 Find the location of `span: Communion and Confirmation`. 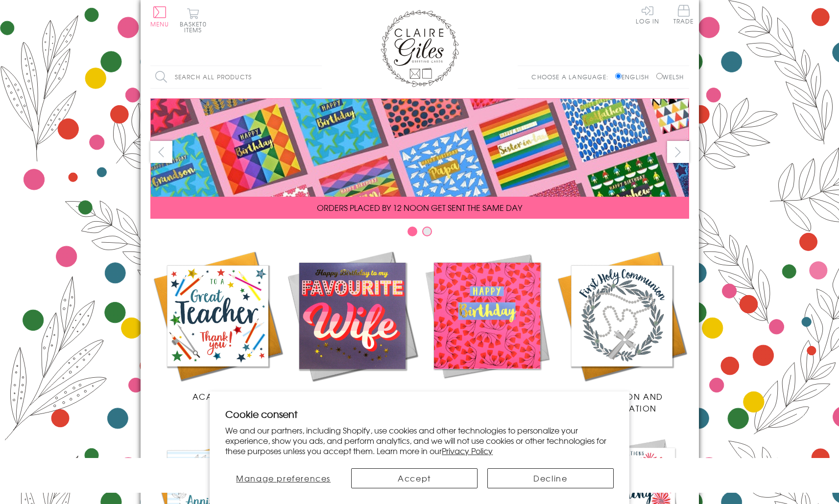

span: Communion and Confirmation is located at coordinates (621, 402).